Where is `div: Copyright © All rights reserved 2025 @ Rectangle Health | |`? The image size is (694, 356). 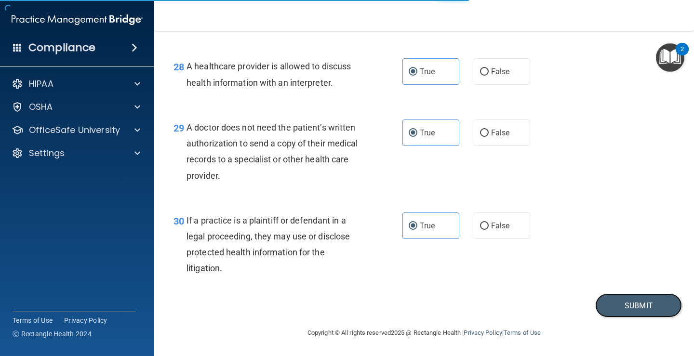 div: Copyright © All rights reserved 2025 @ Rectangle Health | | is located at coordinates (424, 333).